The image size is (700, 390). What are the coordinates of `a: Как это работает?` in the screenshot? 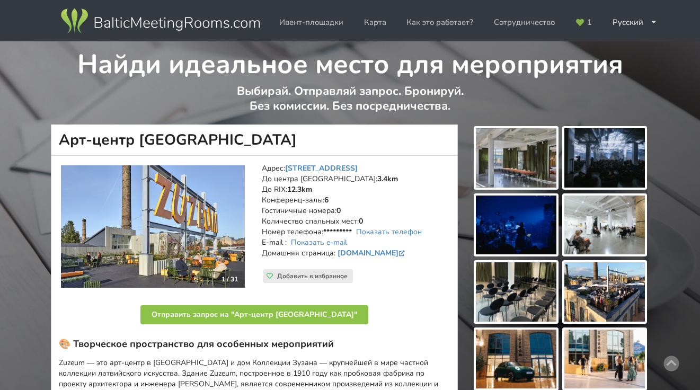 It's located at (440, 22).